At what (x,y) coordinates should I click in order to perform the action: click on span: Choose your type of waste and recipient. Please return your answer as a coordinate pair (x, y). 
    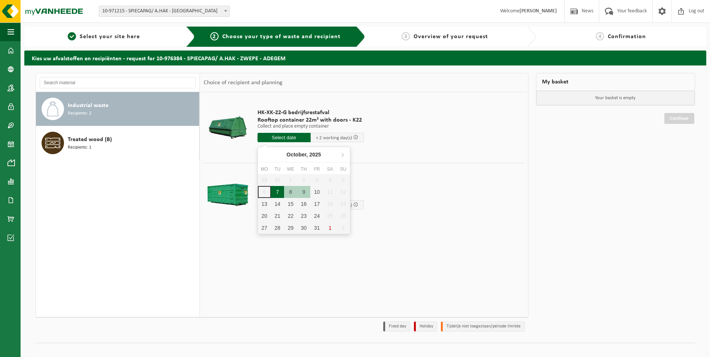
    Looking at the image, I should click on (281, 37).